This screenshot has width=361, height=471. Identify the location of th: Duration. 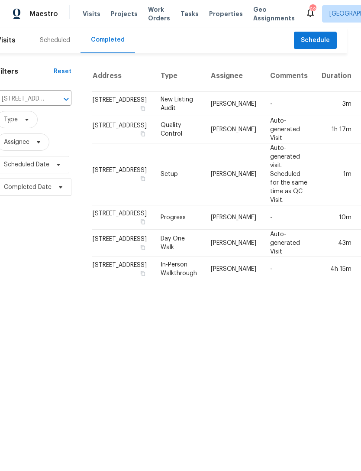
(337, 76).